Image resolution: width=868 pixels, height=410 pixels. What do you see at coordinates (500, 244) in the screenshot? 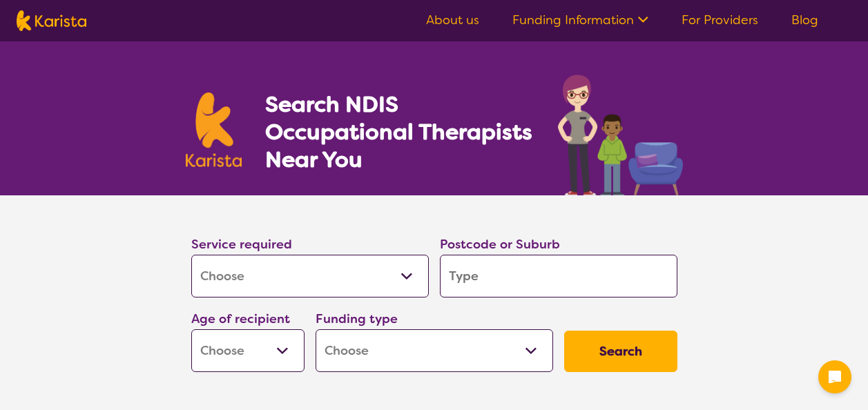
I see `label: Postcode or Suburb` at bounding box center [500, 244].